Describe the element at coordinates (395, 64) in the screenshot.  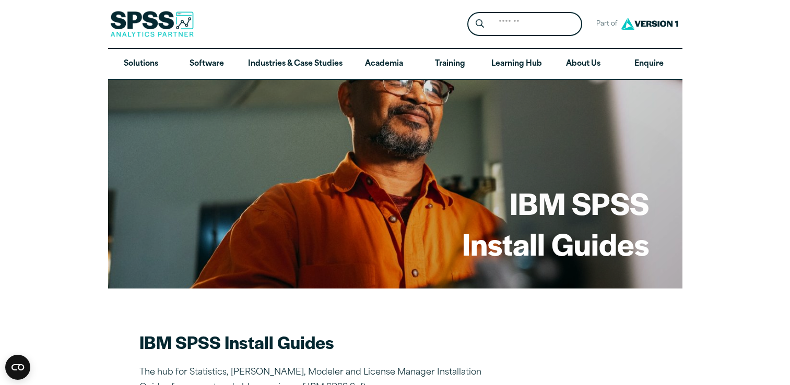
I see `nav: Desktop version of site main menu` at that location.